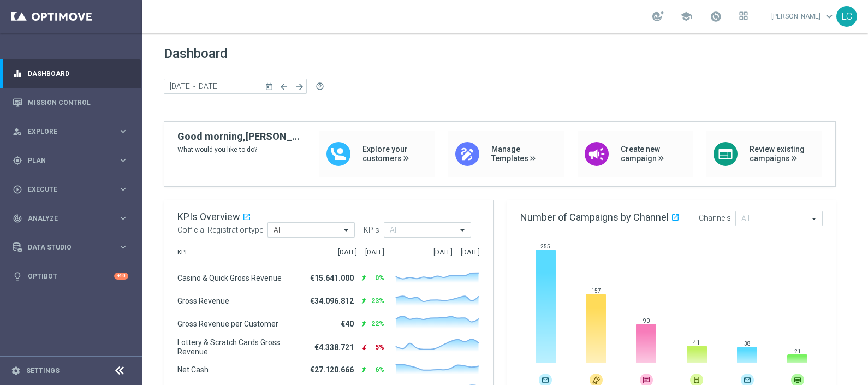 The width and height of the screenshot is (868, 385). Describe the element at coordinates (847, 16) in the screenshot. I see `div: LC` at that location.